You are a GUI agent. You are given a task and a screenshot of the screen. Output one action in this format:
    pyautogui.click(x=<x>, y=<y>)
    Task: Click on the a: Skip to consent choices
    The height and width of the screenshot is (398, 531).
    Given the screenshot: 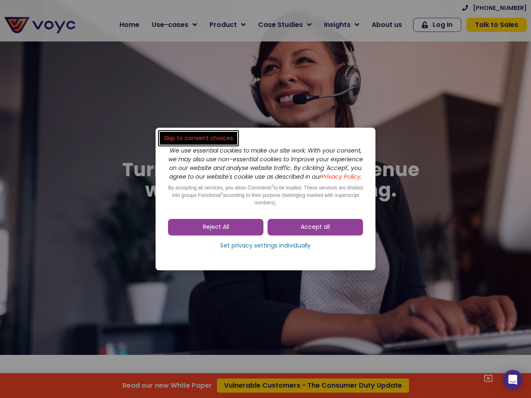 What is the action you would take?
    pyautogui.click(x=198, y=138)
    